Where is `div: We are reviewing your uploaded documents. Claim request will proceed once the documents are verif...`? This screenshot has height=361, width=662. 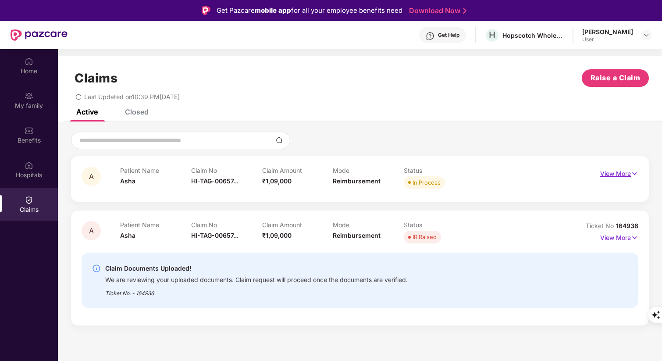 div: We are reviewing your uploaded documents. Claim request will proceed once the documents are verif... is located at coordinates (256, 278).